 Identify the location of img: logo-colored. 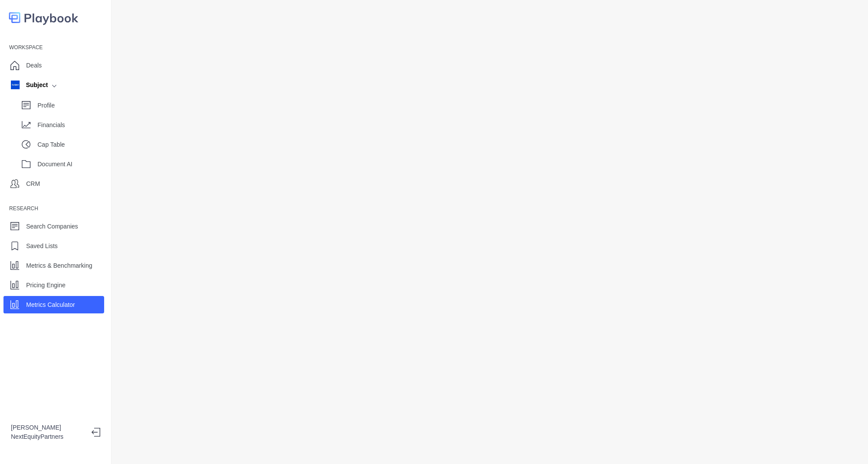
(43, 18).